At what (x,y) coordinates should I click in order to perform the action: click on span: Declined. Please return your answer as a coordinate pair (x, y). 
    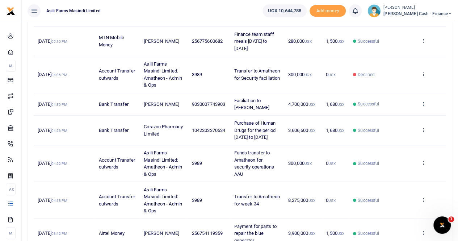
    Looking at the image, I should click on (366, 75).